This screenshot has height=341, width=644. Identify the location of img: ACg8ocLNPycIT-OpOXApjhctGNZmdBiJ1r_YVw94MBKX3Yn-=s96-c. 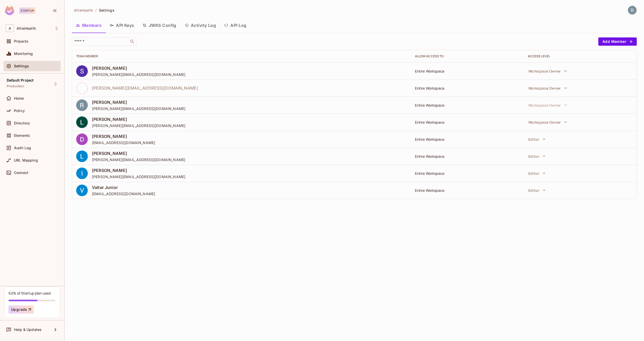
(82, 139).